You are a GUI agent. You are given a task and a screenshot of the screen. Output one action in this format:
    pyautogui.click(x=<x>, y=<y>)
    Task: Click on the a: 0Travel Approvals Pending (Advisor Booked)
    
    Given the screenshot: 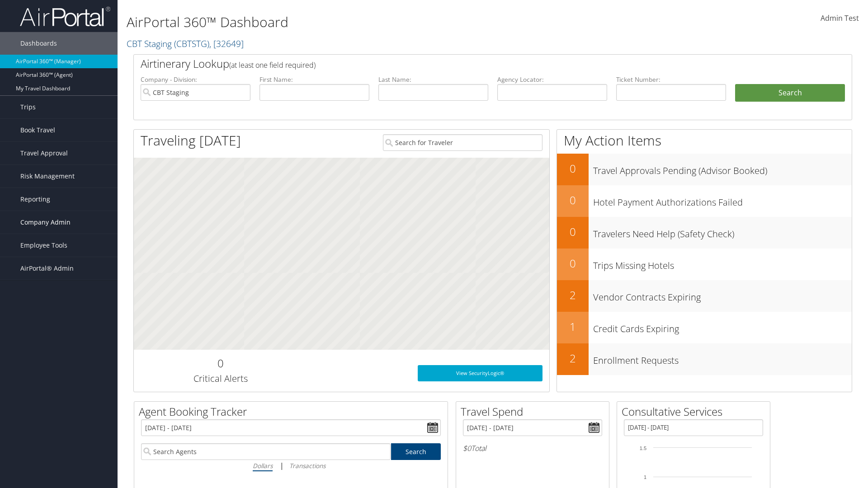 What is the action you would take?
    pyautogui.click(x=704, y=170)
    